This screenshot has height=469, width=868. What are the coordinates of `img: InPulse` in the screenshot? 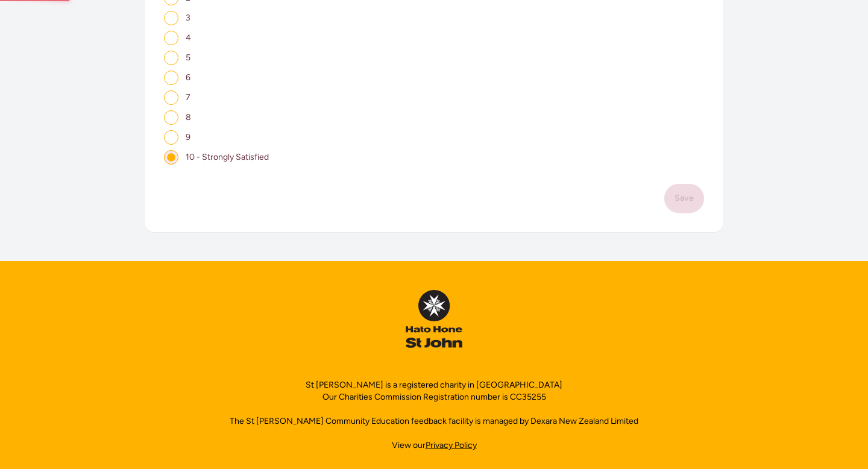 It's located at (434, 319).